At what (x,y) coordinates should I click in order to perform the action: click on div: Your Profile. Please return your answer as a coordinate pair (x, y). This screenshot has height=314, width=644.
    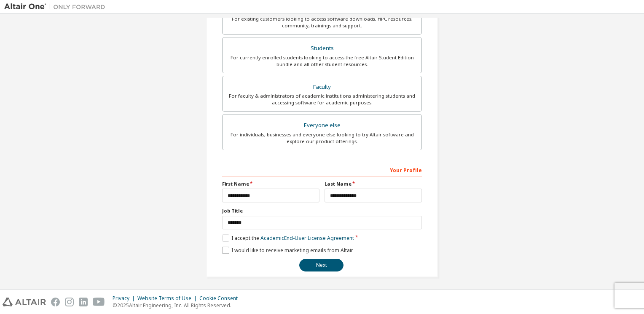
    Looking at the image, I should click on (322, 170).